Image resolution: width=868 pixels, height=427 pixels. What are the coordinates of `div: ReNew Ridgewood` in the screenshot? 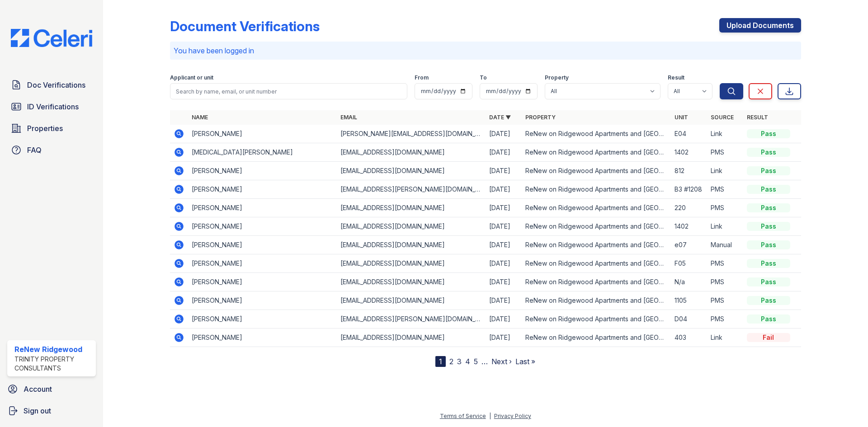 It's located at (53, 349).